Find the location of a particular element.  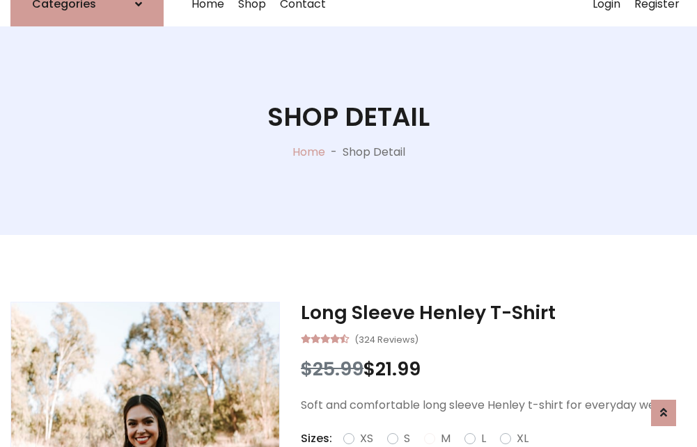

a: Home is located at coordinates (308, 152).